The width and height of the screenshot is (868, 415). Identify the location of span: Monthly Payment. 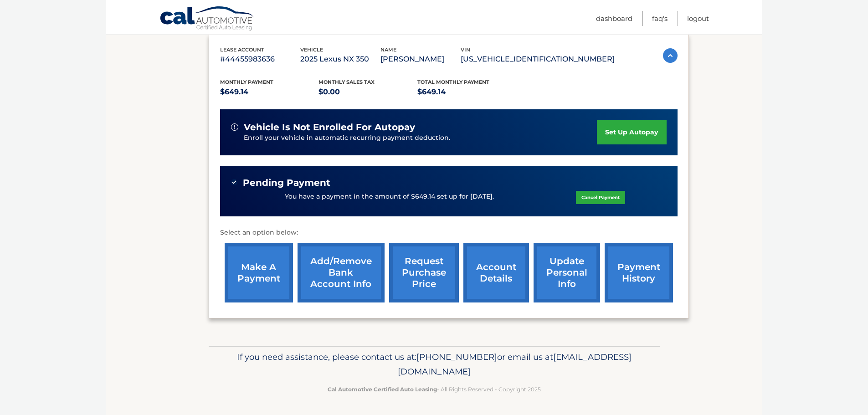
(246, 82).